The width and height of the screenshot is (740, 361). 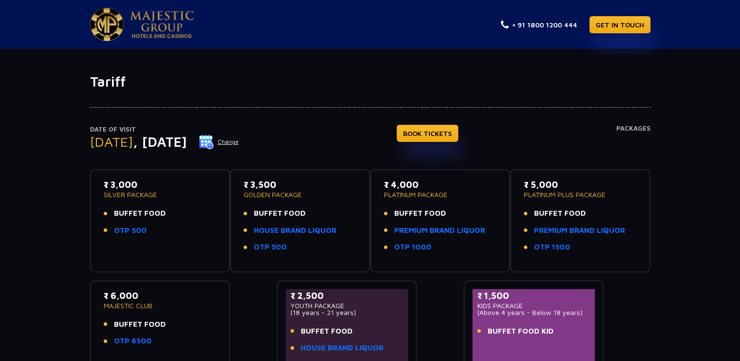 What do you see at coordinates (300, 184) in the screenshot?
I see `p: ₹ 3,500` at bounding box center [300, 184].